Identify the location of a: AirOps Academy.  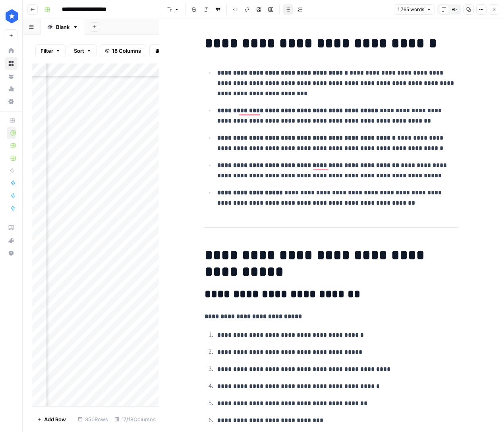
(11, 228).